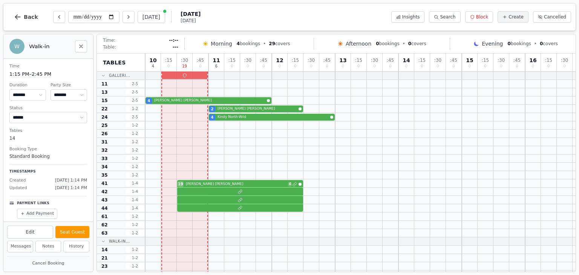 Image resolution: width=579 pixels, height=275 pixels. Describe the element at coordinates (200, 60) in the screenshot. I see `span: : 45` at that location.